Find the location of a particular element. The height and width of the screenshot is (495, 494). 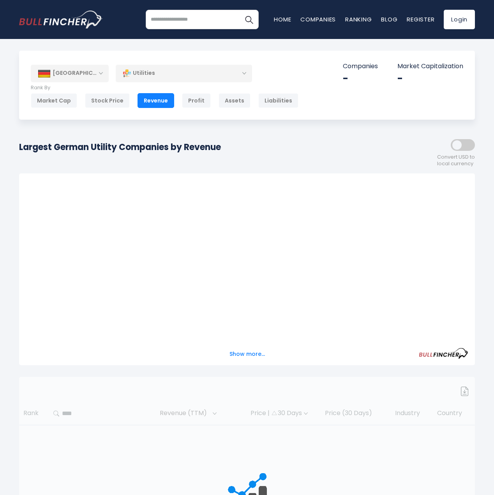

a: Blog is located at coordinates (389, 19).